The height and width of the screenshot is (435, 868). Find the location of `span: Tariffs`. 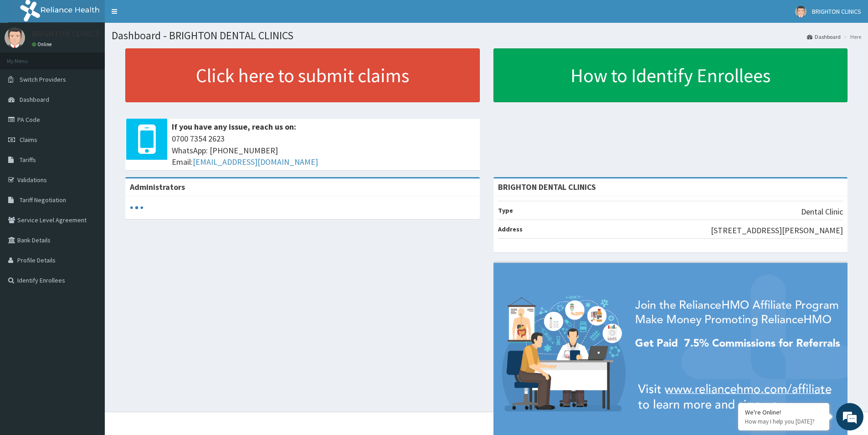

span: Tariffs is located at coordinates (28, 160).